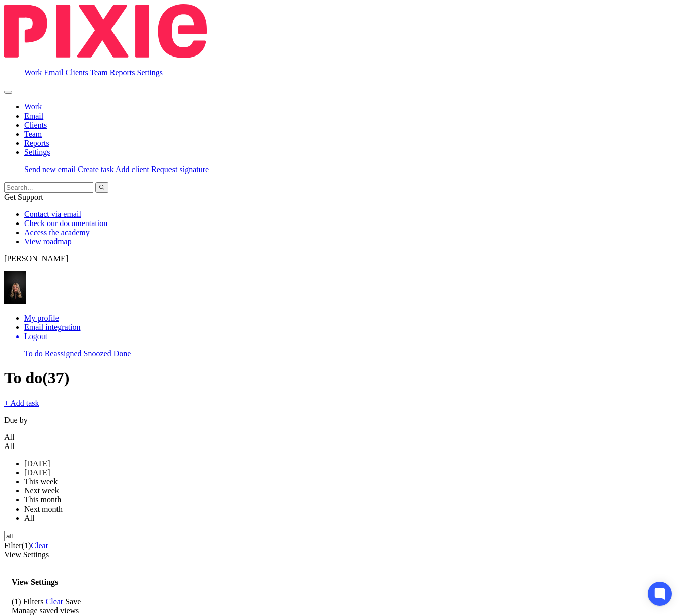 The image size is (682, 616). I want to click on a: Contact via email, so click(52, 214).